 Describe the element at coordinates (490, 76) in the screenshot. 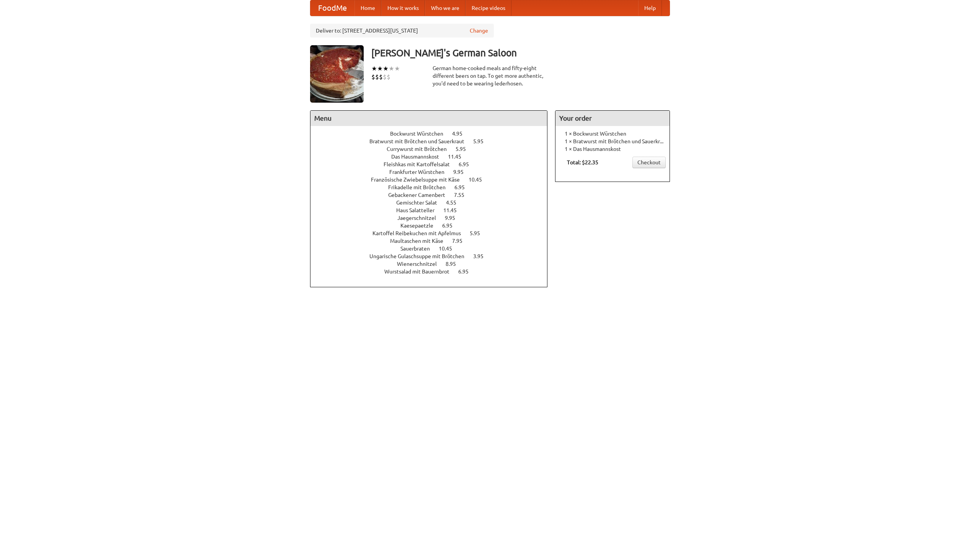

I see `div: German home-cooked meals and fifty-eight different beers on tap. To get more authentic, you'd nee...` at that location.